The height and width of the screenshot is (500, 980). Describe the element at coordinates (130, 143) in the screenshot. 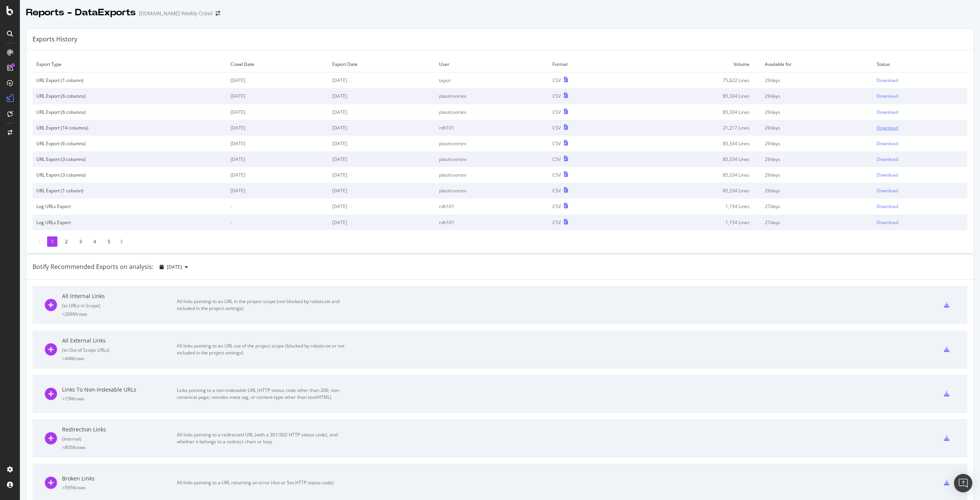

I see `div: URL Export (6 columns)` at that location.